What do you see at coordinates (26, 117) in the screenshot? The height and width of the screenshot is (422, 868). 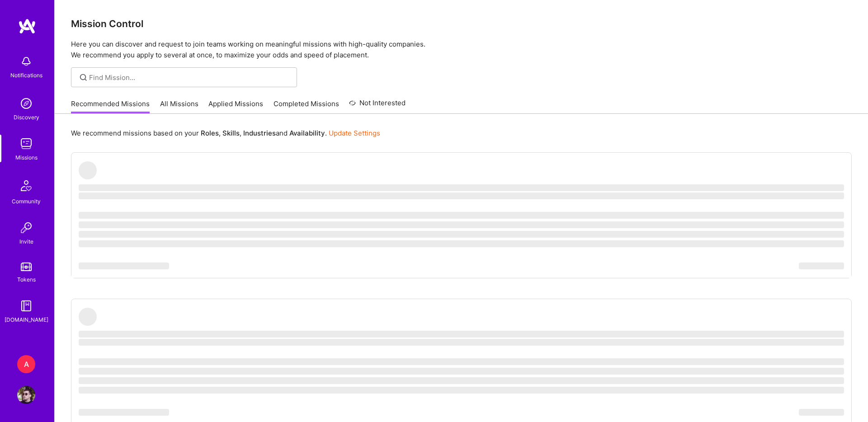 I see `div: Discovery` at bounding box center [26, 117].